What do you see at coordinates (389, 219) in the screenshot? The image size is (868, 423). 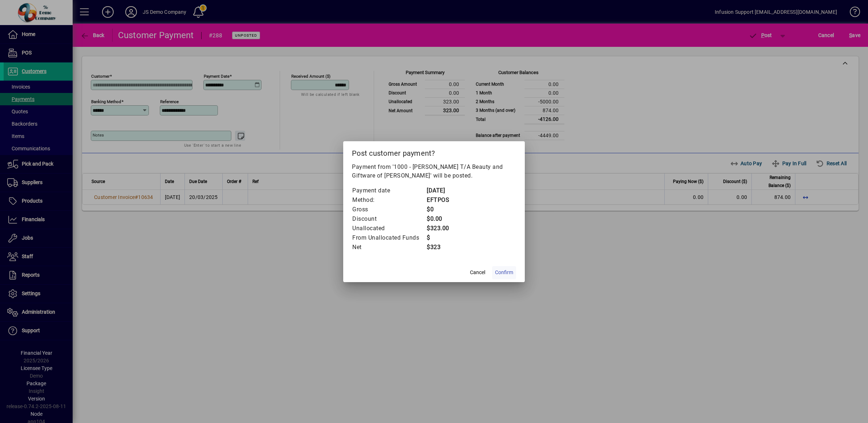 I see `td: Discount` at bounding box center [389, 219].